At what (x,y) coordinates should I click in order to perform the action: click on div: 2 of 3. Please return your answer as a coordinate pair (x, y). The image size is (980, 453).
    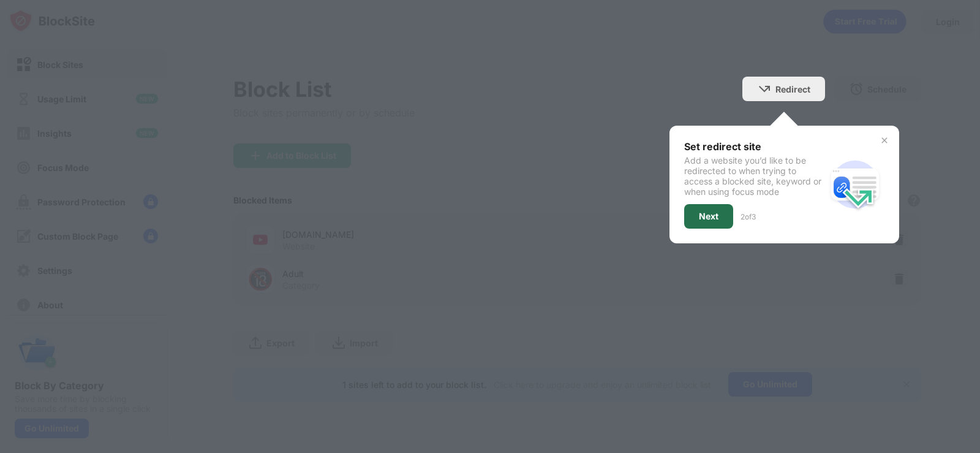
    Looking at the image, I should click on (748, 216).